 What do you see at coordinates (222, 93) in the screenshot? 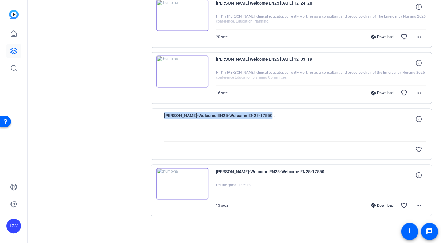
I see `span: 16 secs` at bounding box center [222, 93].